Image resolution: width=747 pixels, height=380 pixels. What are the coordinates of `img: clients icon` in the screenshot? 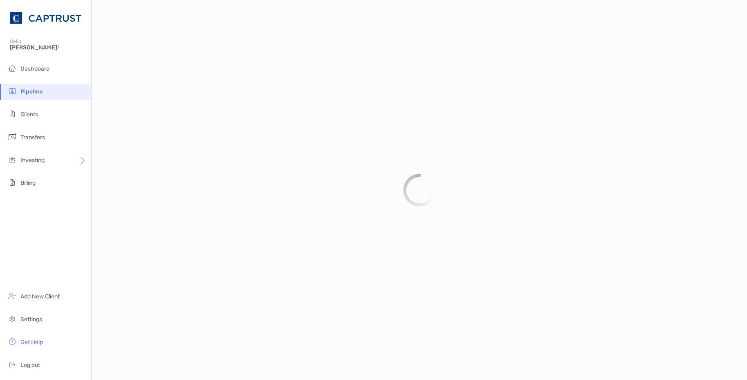 It's located at (12, 114).